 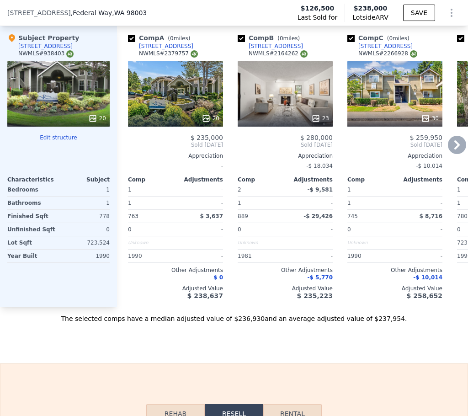 I want to click on div: Bedrooms, so click(x=32, y=190).